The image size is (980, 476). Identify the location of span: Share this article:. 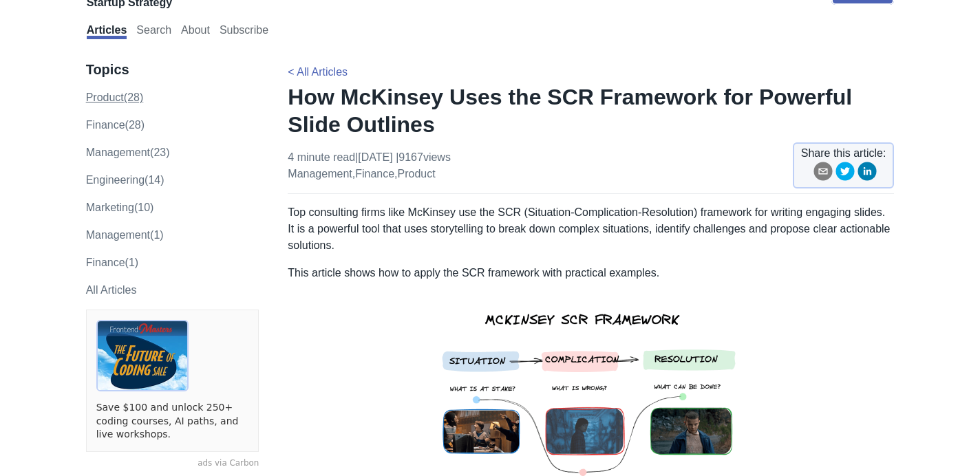
(844, 154).